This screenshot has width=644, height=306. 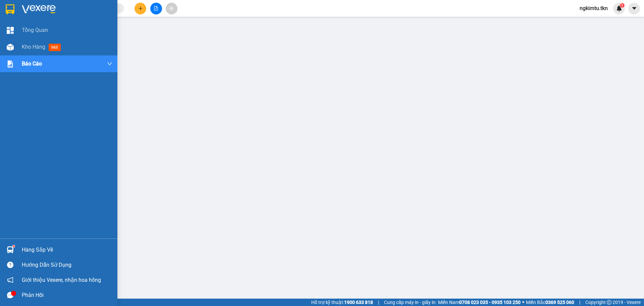 I want to click on span: copyright, so click(x=609, y=302).